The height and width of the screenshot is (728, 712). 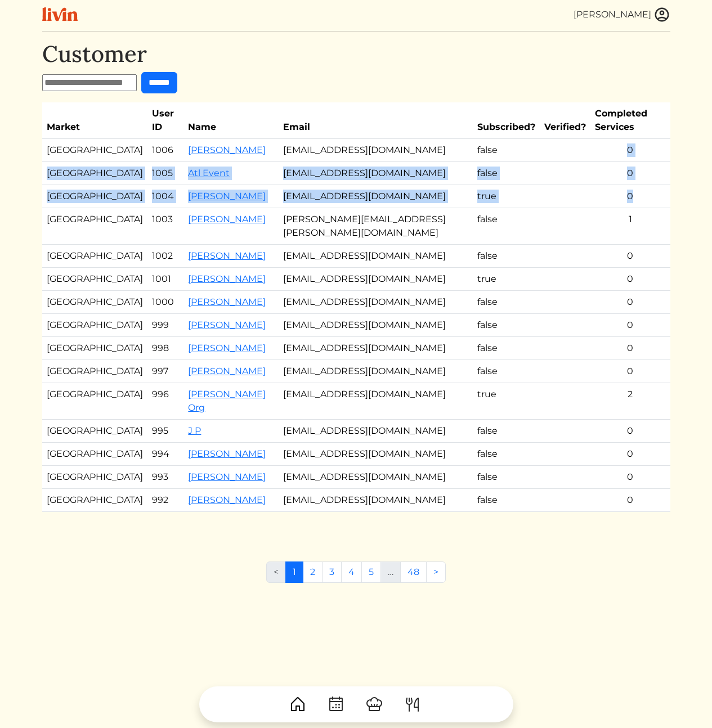 I want to click on a: 3, so click(x=331, y=572).